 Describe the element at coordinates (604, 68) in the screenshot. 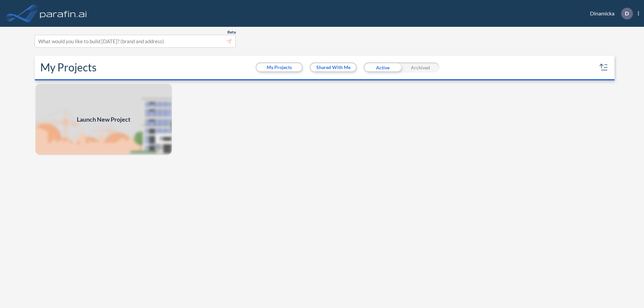

I see `button: sort` at that location.